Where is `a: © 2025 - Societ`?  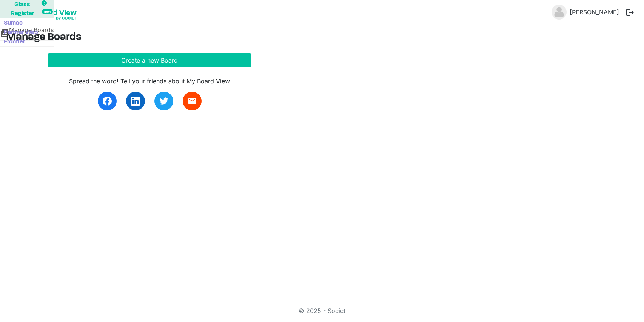
a: © 2025 - Societ is located at coordinates (322, 311).